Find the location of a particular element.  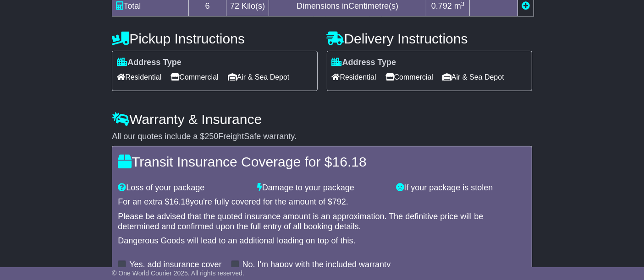

span: 792 is located at coordinates (339, 202).